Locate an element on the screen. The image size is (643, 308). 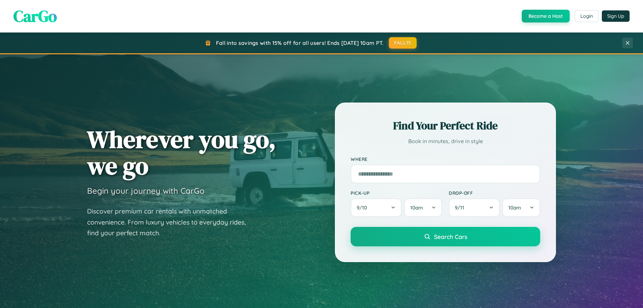
span: CarGo is located at coordinates (35, 16).